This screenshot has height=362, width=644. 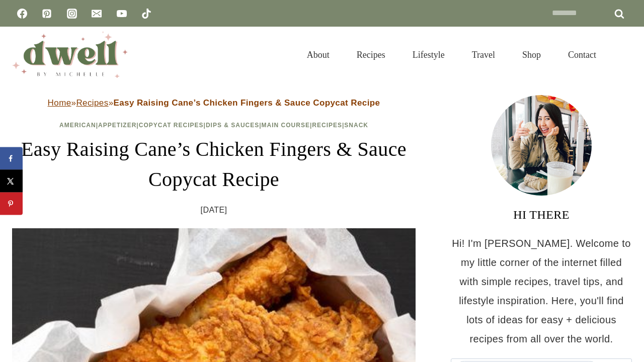 I want to click on a: American, so click(x=78, y=125).